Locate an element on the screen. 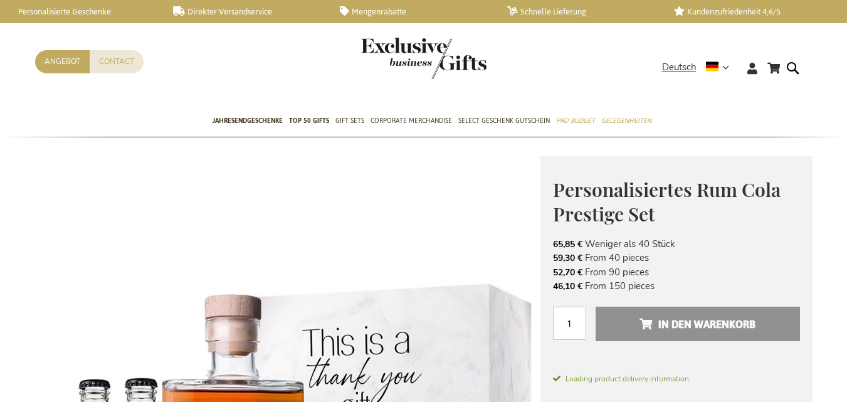 The height and width of the screenshot is (402, 847). span: Loading product delivery information. is located at coordinates (677, 379).